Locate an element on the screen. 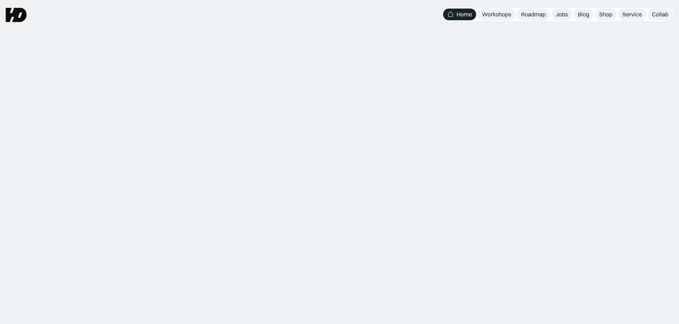 The image size is (679, 324). div: WHO’S HIRING? is located at coordinates (493, 220).